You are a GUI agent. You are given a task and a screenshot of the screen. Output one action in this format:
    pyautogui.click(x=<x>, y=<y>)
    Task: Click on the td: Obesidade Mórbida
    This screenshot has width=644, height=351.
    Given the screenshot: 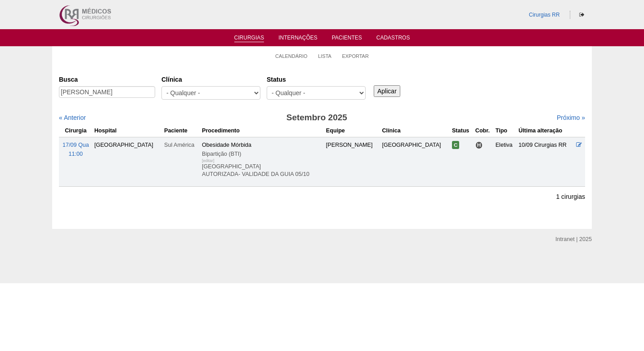 What is the action you would take?
    pyautogui.click(x=262, y=162)
    